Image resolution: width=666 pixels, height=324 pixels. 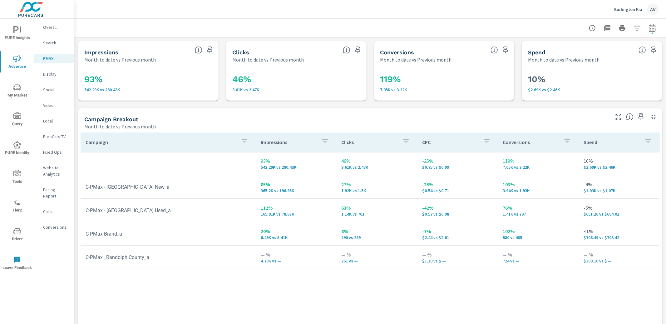 I want to click on h5: Impressions, so click(x=101, y=52).